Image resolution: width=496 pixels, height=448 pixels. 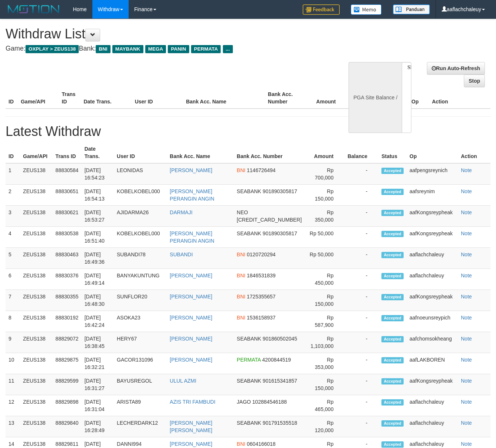 I want to click on img: MOTION_logo.png, so click(x=34, y=9).